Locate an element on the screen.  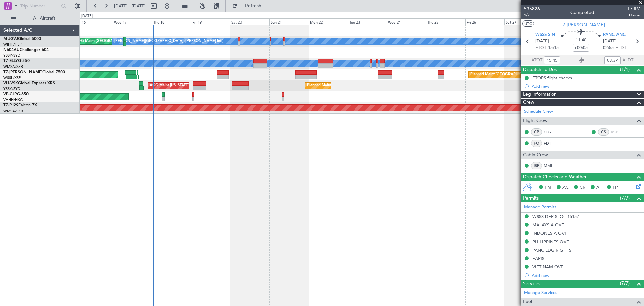
span: Dispatch Checks and Weather is located at coordinates (555, 177).